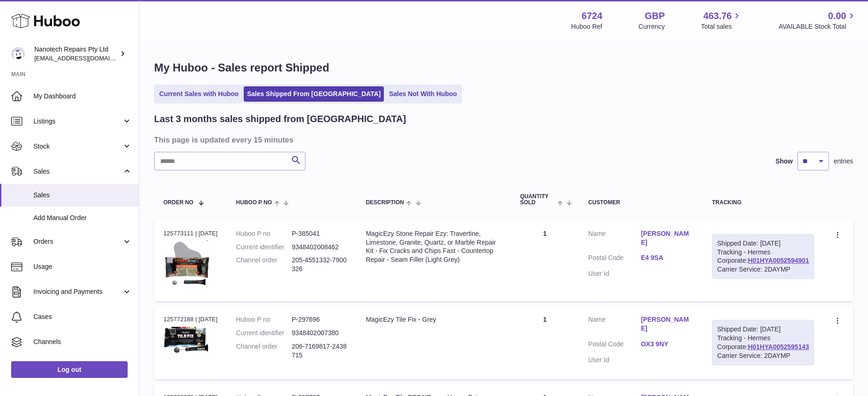 The height and width of the screenshot is (396, 868). I want to click on div: Tracking, so click(763, 202).